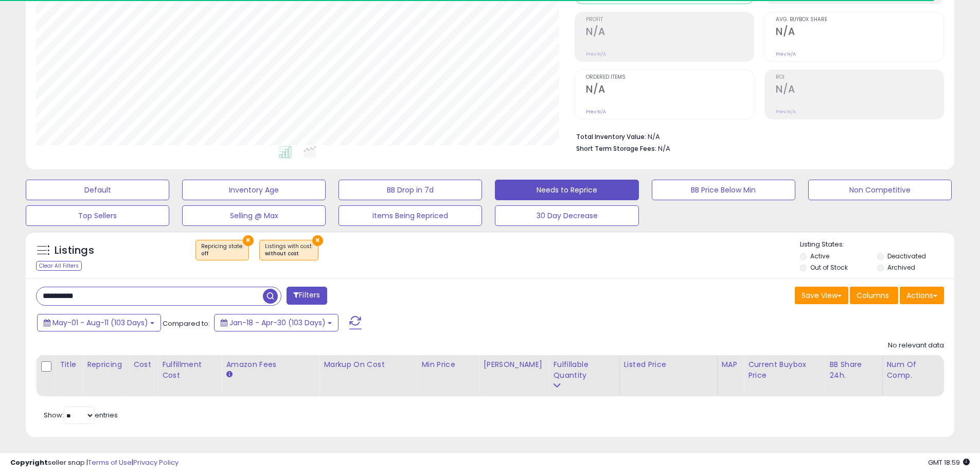 Image resolution: width=980 pixels, height=473 pixels. Describe the element at coordinates (922, 295) in the screenshot. I see `button: Actions` at that location.